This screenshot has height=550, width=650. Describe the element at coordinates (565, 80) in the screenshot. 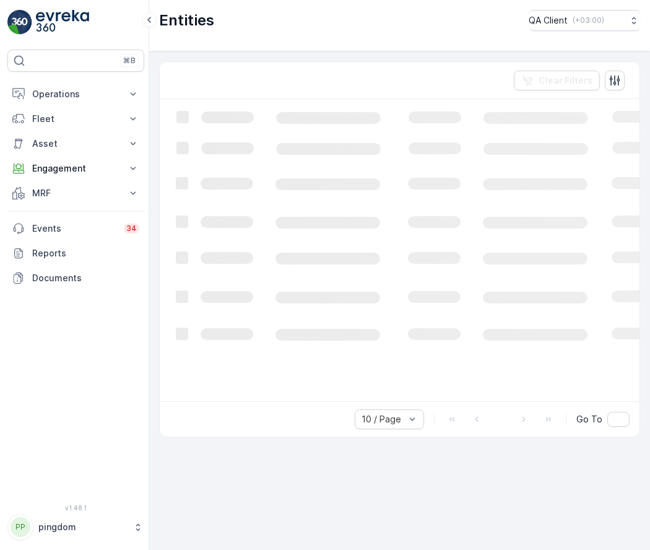

I see `p: Clear Filters` at that location.